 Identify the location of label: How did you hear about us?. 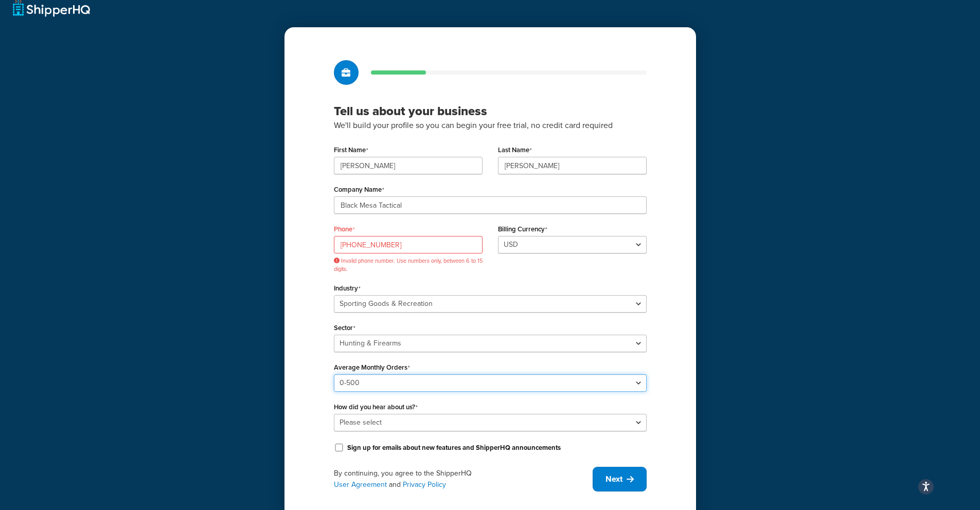
(375, 407).